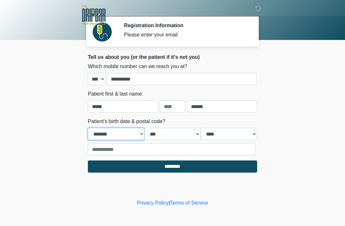  I want to click on label: Patient first & last name:, so click(115, 94).